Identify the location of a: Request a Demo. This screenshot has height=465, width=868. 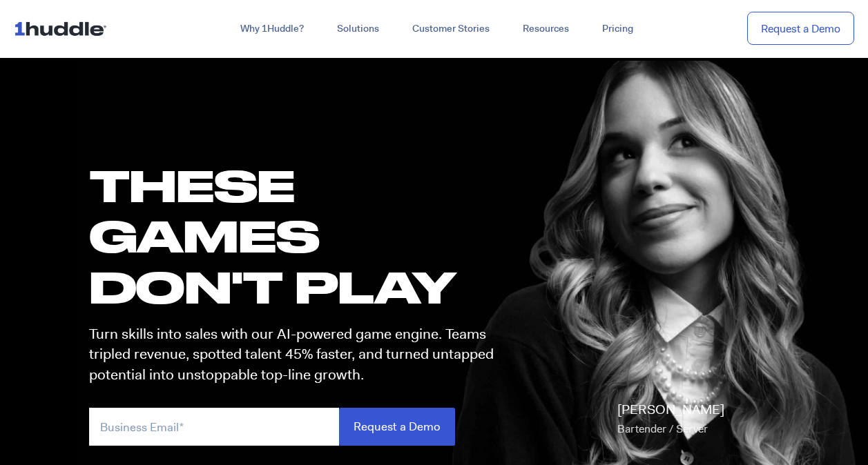
(800, 28).